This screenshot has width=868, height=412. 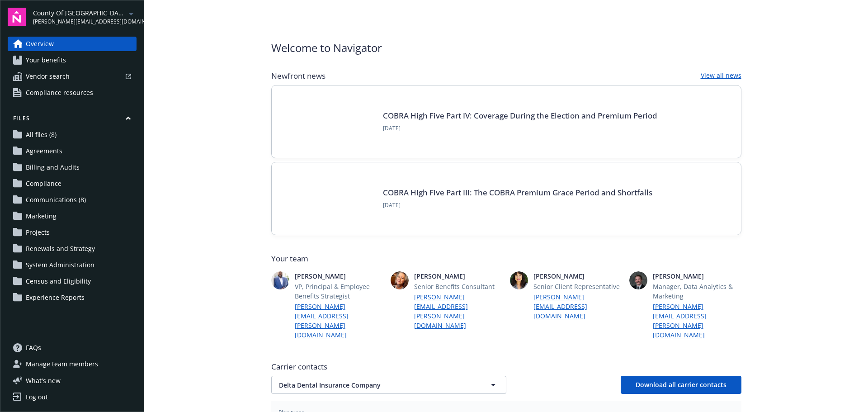 I want to click on a: All files (8), so click(x=72, y=135).